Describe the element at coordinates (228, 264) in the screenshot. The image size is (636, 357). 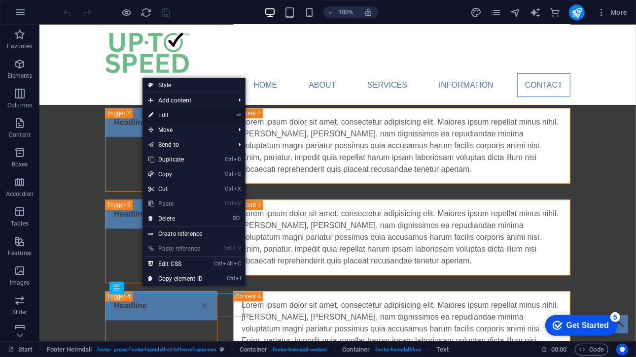
I see `i: Alt` at that location.